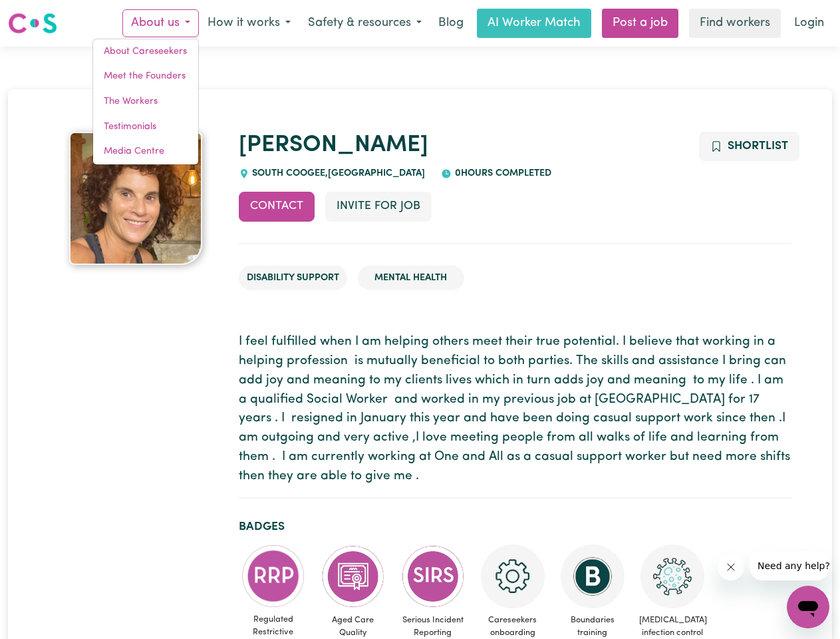 This screenshot has height=639, width=840. Describe the element at coordinates (593, 576) in the screenshot. I see `img: CS Academy: Boundaries in care and support work course completed` at that location.